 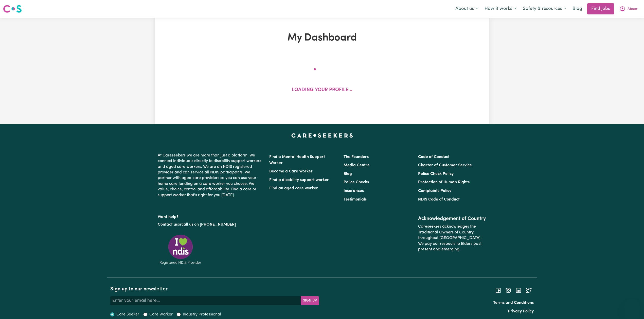 What do you see at coordinates (357, 165) in the screenshot?
I see `a: Media Centre` at bounding box center [357, 165].